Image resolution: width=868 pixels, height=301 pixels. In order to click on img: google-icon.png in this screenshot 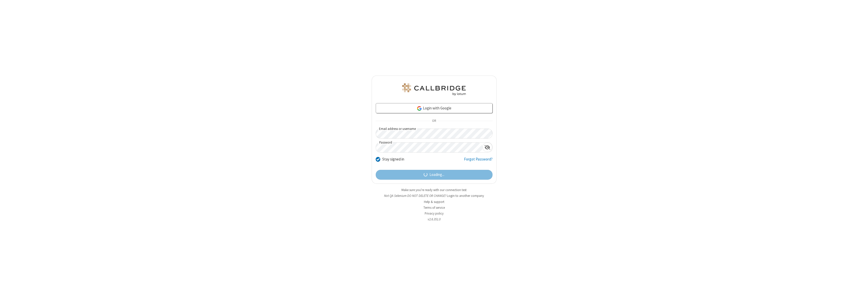, I will do `click(419, 109)`.